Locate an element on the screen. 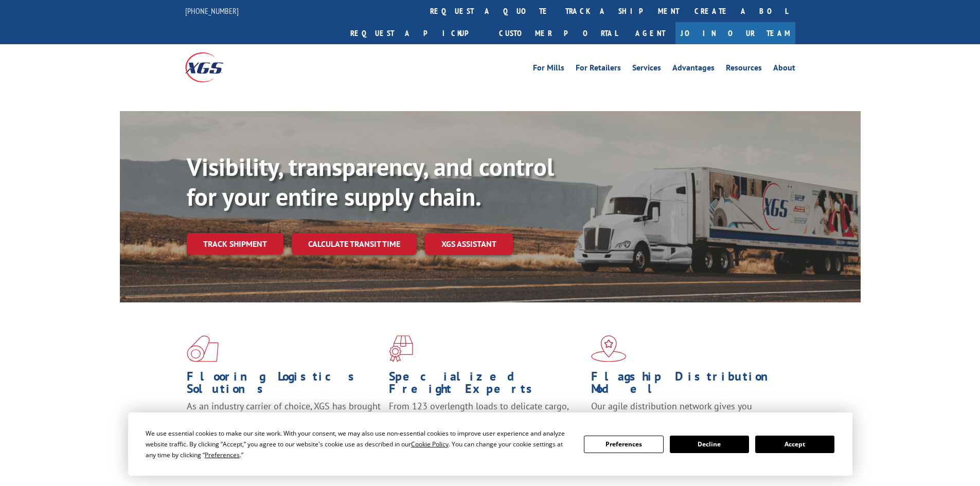 The width and height of the screenshot is (980, 486). a: Agent is located at coordinates (650, 33).